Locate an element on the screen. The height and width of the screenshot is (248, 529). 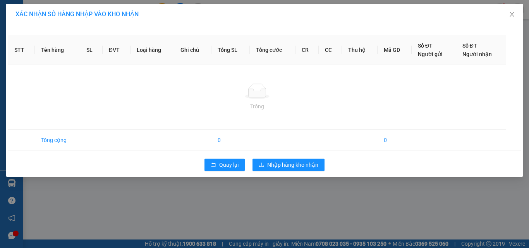
button: downloadNhập hàng kho nhận is located at coordinates (288, 165).